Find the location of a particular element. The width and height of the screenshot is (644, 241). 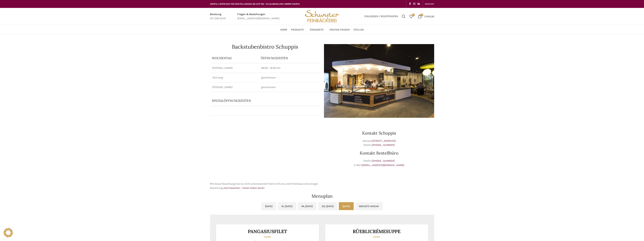

a: Facebook social link is located at coordinates (410, 4).